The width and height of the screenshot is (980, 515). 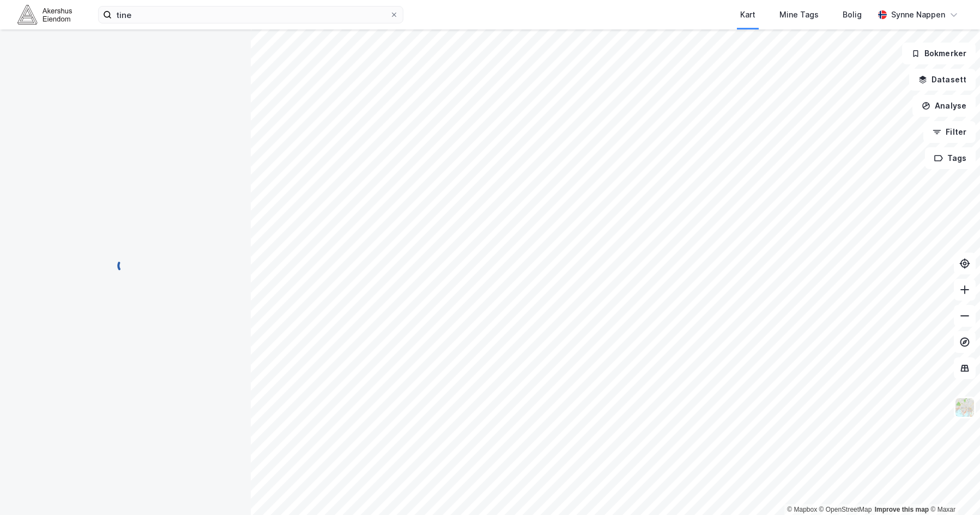 I want to click on button: Filter, so click(x=950, y=132).